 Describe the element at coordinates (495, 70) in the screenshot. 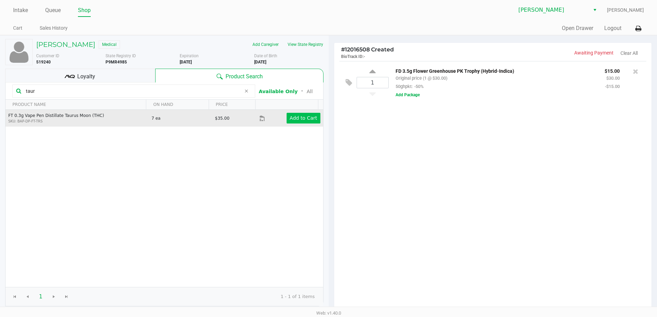

I see `p: FD 3.5g Flower Greenhouse PK Trophy (Hybrid-Indica)` at that location.